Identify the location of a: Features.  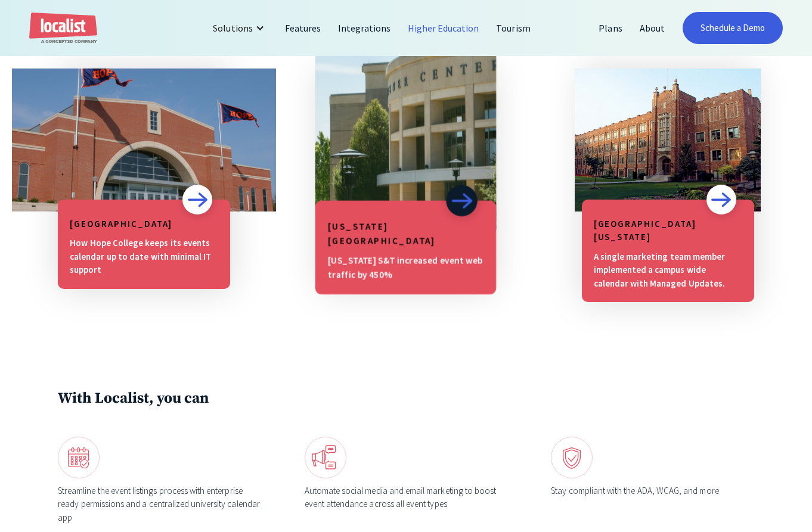
(303, 28).